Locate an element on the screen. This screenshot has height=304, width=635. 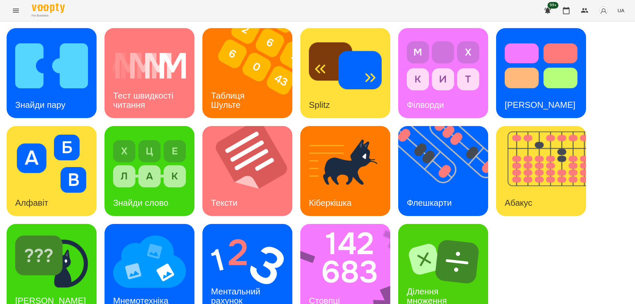
a: SplitzSplitz is located at coordinates (345, 73).